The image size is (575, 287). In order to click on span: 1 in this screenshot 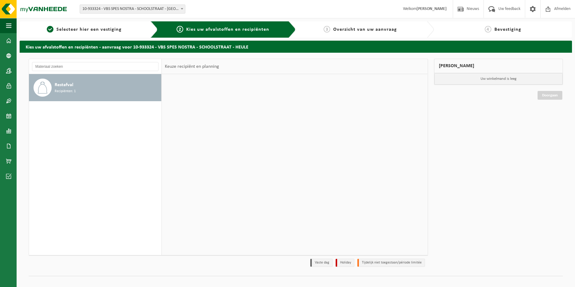, I will do `click(50, 29)`.